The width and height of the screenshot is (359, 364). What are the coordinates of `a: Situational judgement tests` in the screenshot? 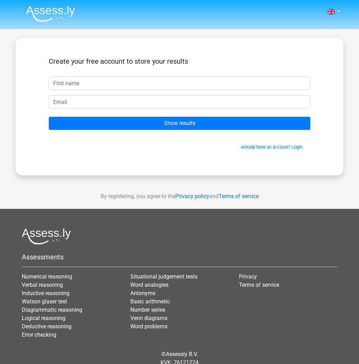 It's located at (164, 276).